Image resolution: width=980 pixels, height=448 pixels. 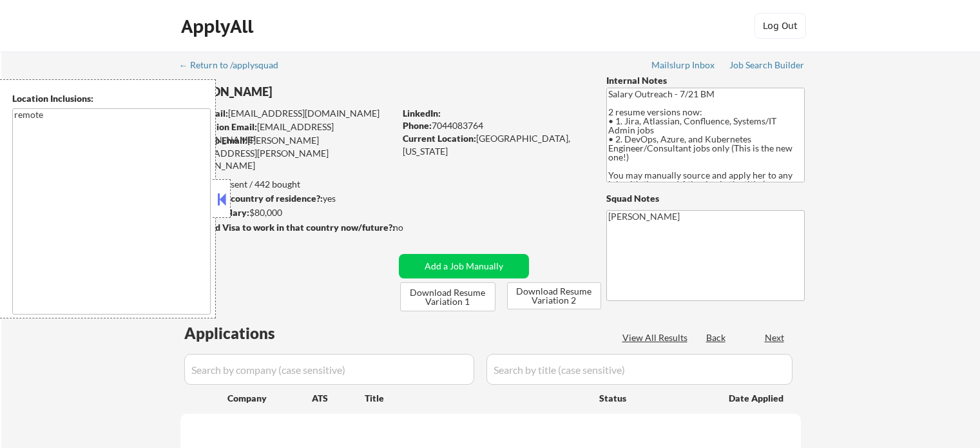 What do you see at coordinates (440, 138) in the screenshot?
I see `strong: Current Location:` at bounding box center [440, 138].